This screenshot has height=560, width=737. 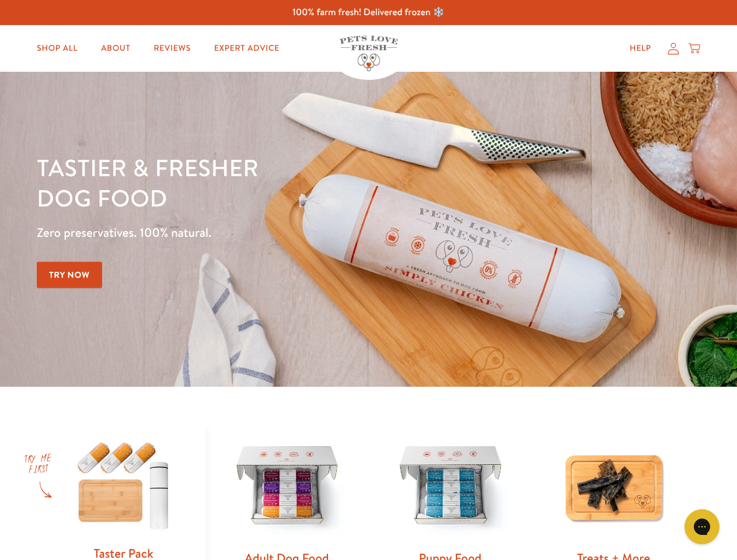 I want to click on p: Zero preservatives. 100% natural., so click(x=258, y=233).